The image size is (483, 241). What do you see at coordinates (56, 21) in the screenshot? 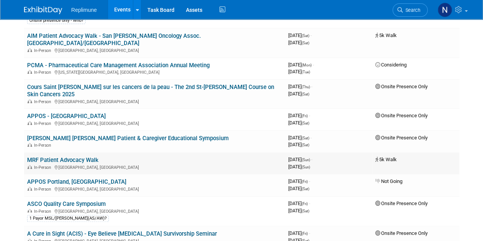
I see `div: Onsite presence only - Who?` at bounding box center [56, 21].